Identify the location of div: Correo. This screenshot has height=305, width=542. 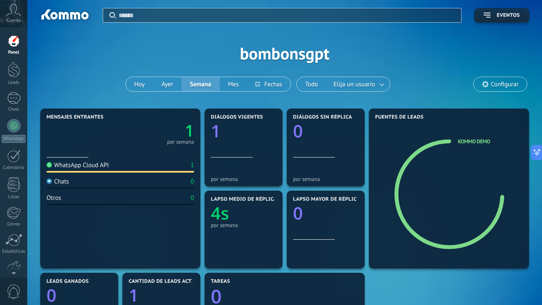
(14, 224).